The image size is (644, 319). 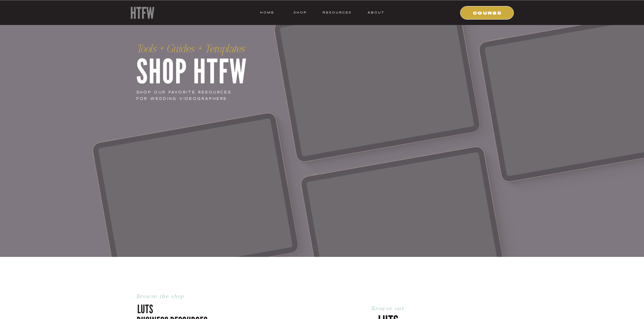 What do you see at coordinates (267, 12) in the screenshot?
I see `nav: HOME` at bounding box center [267, 12].